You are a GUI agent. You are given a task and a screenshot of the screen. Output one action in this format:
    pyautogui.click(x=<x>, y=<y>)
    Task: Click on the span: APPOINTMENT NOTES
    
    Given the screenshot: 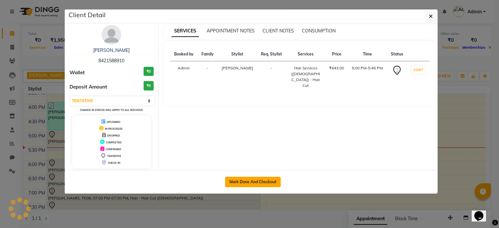 What is the action you would take?
    pyautogui.click(x=231, y=31)
    